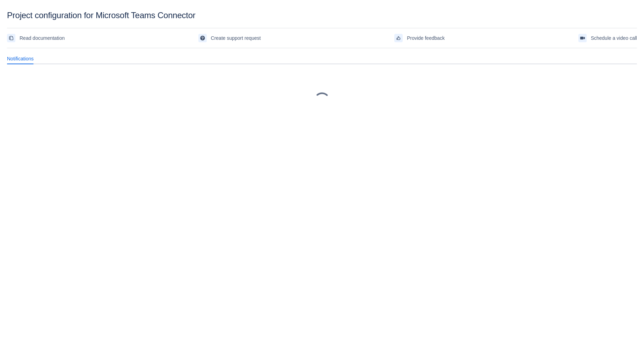 The image size is (644, 353). I want to click on a: Schedule a video call, so click(608, 38).